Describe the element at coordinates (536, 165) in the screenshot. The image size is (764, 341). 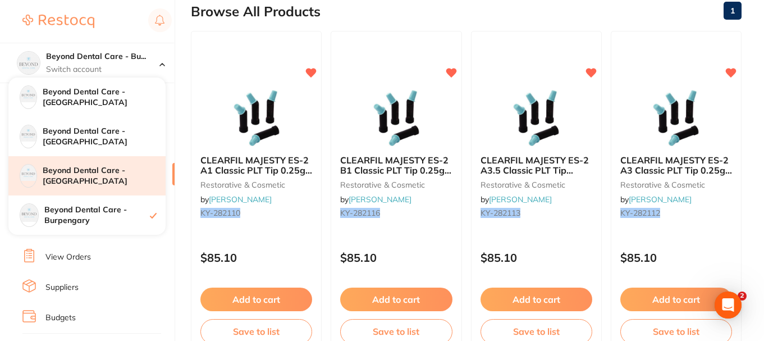
I see `b: CLEARFIL MAJESTY ES-2 A3.5 Classic PLT Tip 0.25g x 20` at that location.